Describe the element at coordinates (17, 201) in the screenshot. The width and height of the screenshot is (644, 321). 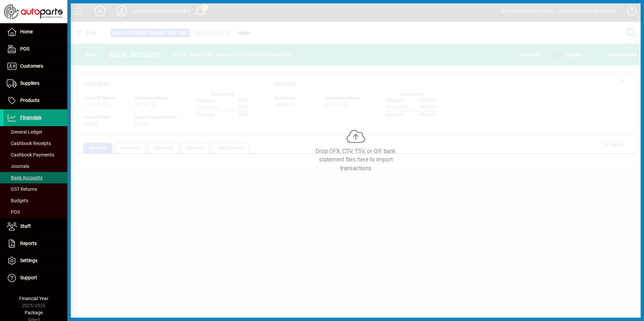
I see `span: Budgets` at that location.